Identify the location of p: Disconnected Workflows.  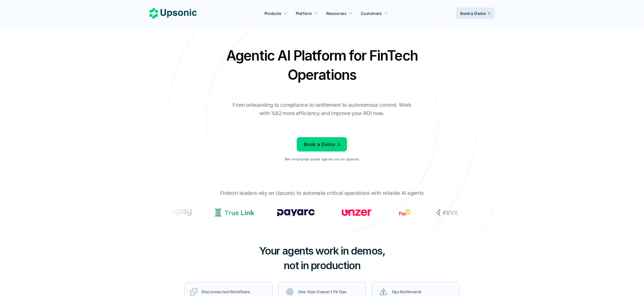
(234, 292).